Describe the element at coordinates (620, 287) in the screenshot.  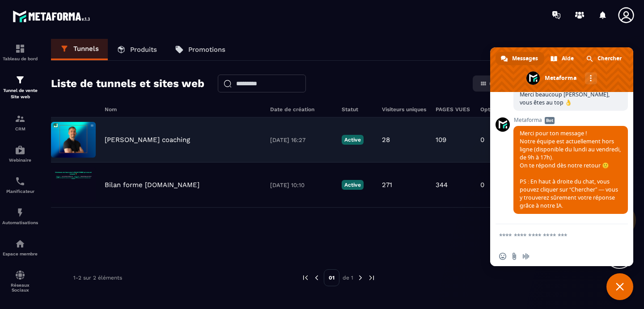
I see `div: Fermer le chat` at that location.